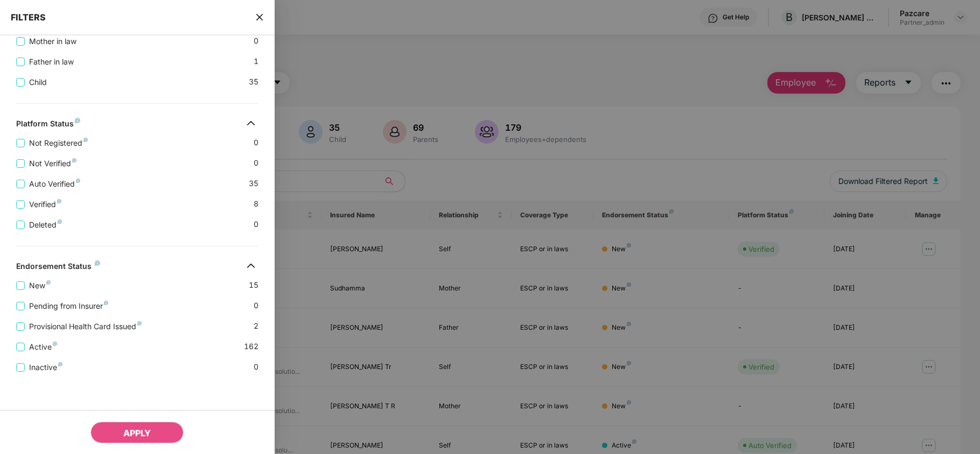 The width and height of the screenshot is (980, 454). I want to click on span: Pending from Insurer, so click(68, 307).